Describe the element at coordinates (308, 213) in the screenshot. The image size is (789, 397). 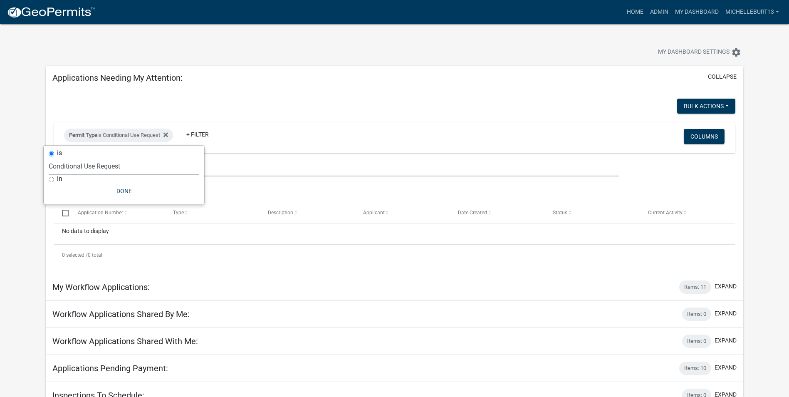
I see `datatable-header-cell: Description` at that location.